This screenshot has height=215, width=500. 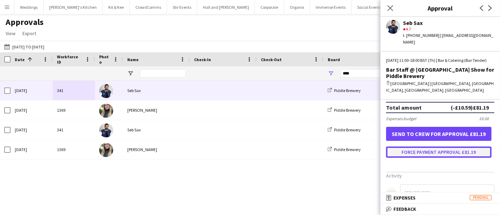 I want to click on span: Name, so click(x=133, y=59).